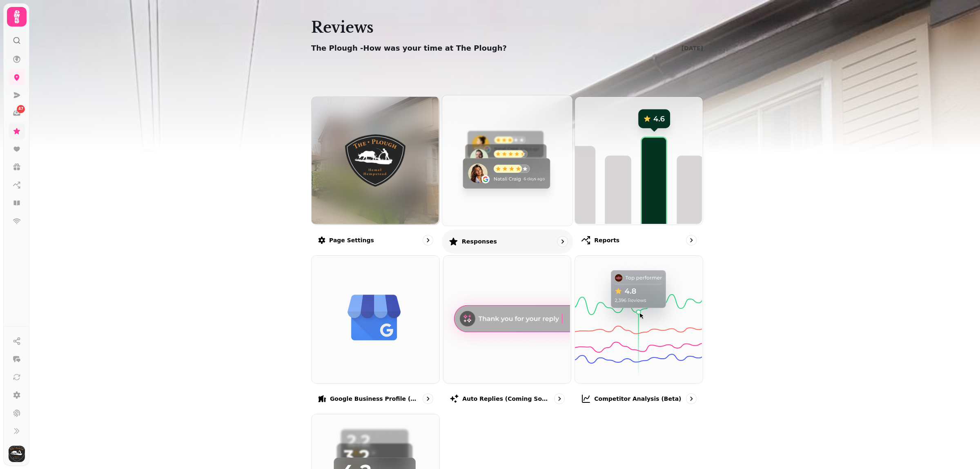 The width and height of the screenshot is (980, 469). Describe the element at coordinates (507, 174) in the screenshot. I see `a: ResponsesResponses` at that location.